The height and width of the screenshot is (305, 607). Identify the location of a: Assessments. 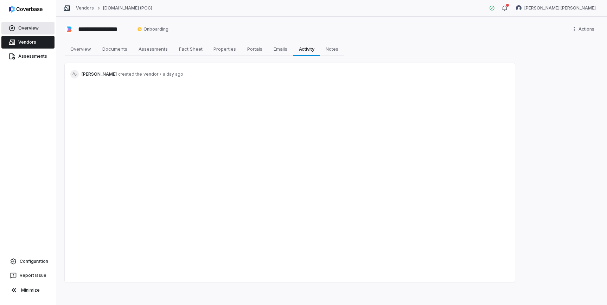
(28, 56).